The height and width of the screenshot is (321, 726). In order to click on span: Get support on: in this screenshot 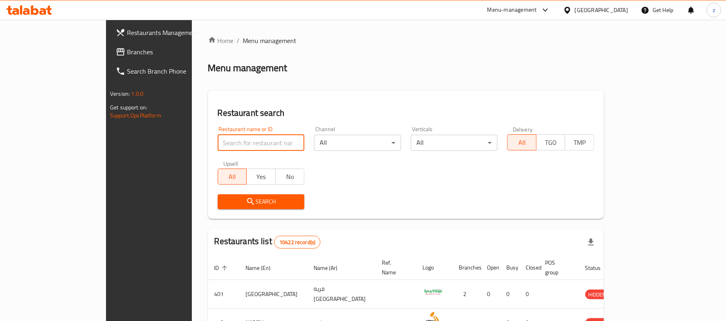, I will do `click(129, 108)`.